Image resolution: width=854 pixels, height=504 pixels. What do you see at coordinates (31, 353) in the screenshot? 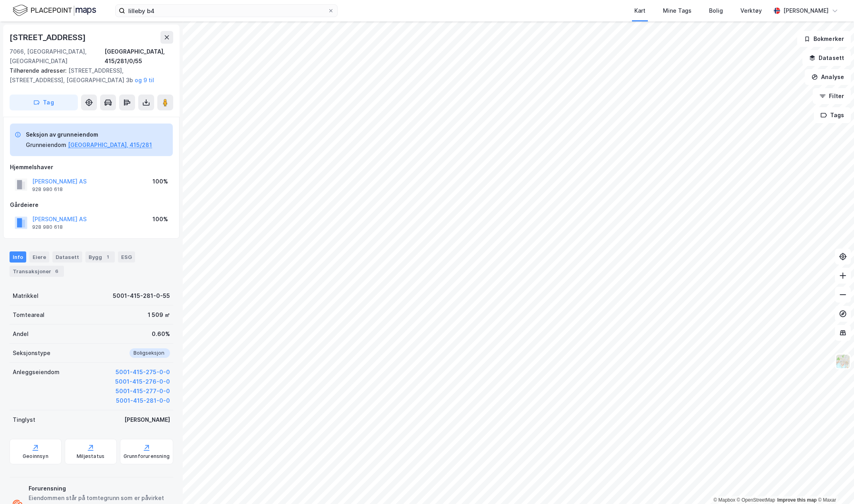
I see `div: Seksjonstype` at bounding box center [31, 353].